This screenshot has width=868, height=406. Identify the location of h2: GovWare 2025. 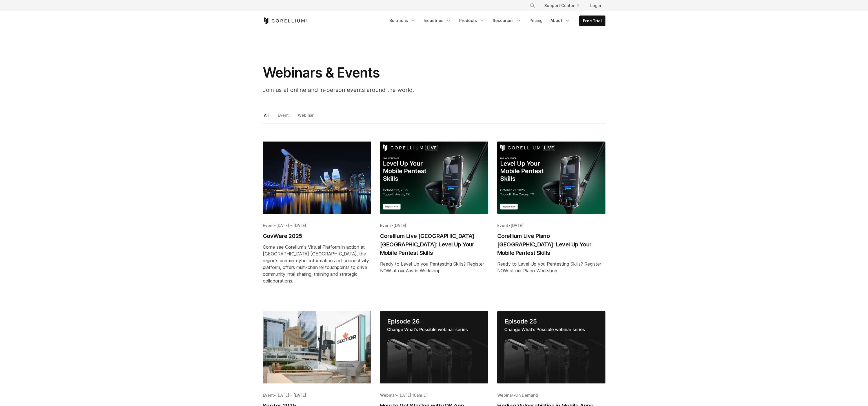
(317, 236).